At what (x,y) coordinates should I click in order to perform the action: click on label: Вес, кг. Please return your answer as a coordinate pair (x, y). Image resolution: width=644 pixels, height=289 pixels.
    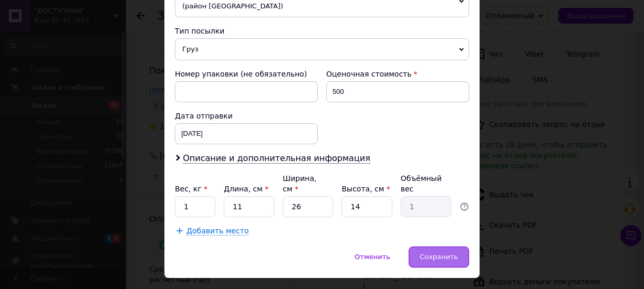
    Looking at the image, I should click on (191, 189).